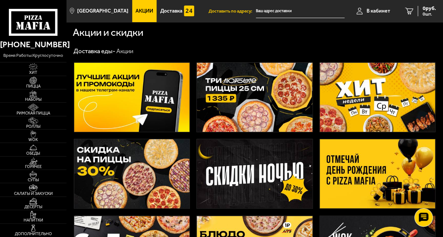  I want to click on span: Акции, so click(144, 11).